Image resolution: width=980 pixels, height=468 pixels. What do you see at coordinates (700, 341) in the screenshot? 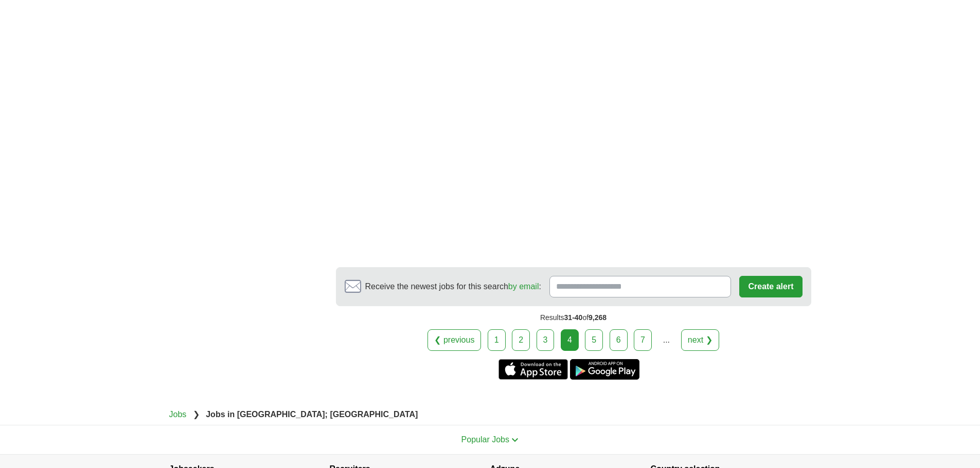
I see `a: next ❯` at bounding box center [700, 341].